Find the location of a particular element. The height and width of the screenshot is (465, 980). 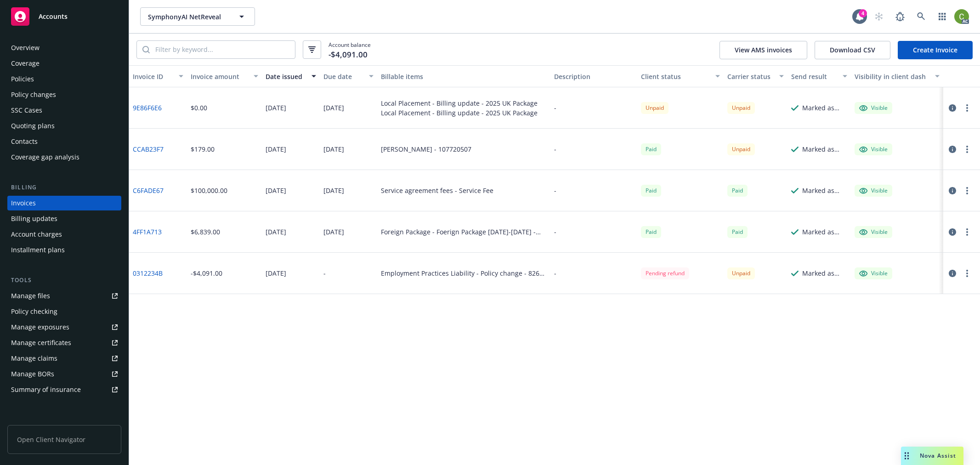

div: Manage exposures is located at coordinates (40, 328).